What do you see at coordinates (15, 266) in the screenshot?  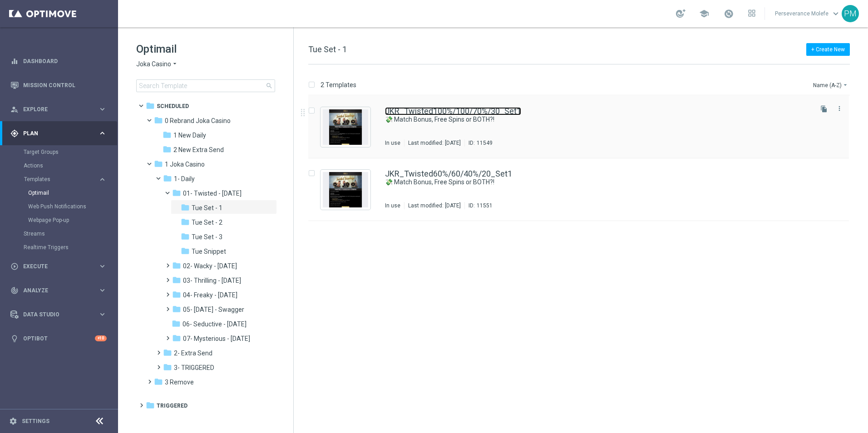 I see `i: play_circle_outline` at bounding box center [15, 266].